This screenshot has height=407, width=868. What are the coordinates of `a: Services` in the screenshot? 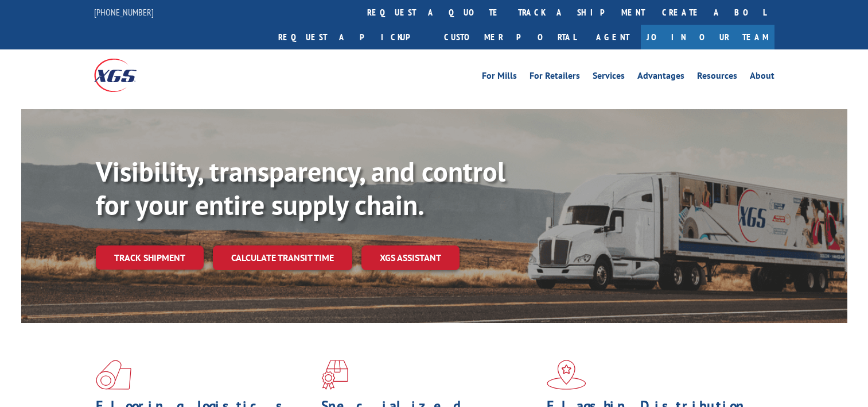 It's located at (608, 77).